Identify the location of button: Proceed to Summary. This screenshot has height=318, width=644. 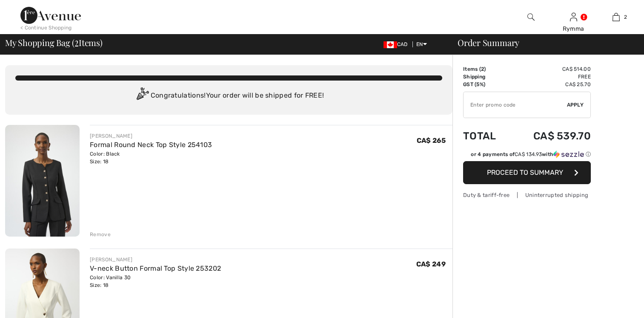
(527, 172).